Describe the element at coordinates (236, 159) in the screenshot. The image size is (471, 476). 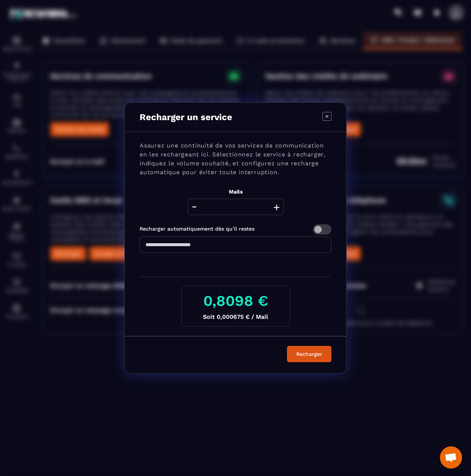
I see `p: Assurez une continuité de vos services de communication en les rechargeant ici. Sélectionnez le s...` at that location.